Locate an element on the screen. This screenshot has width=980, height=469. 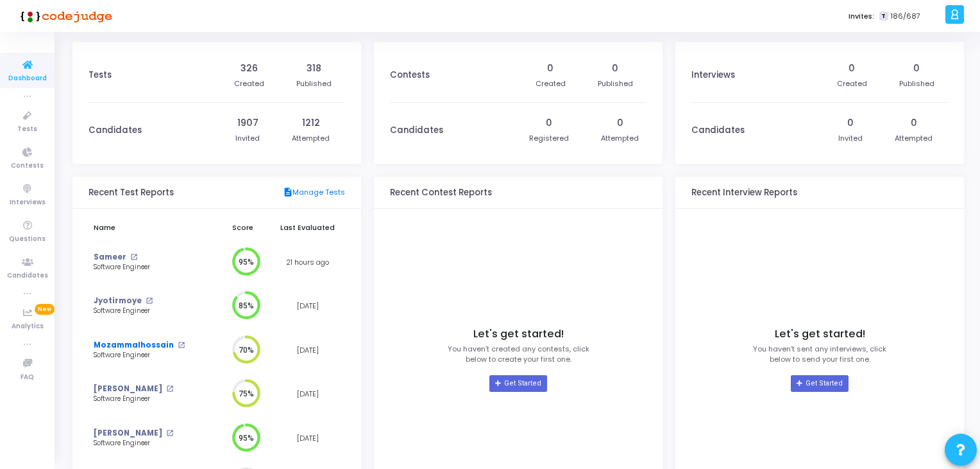
label: Invites: is located at coordinates (862, 16).